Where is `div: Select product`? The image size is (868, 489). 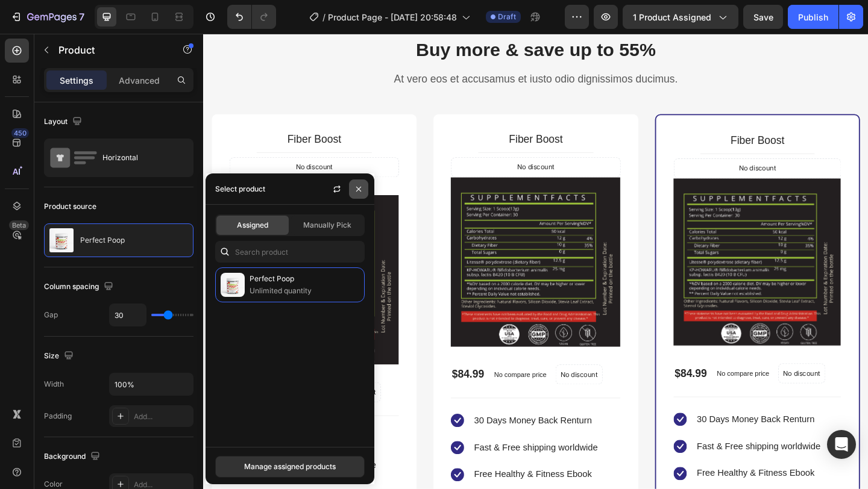 div: Select product is located at coordinates (240, 189).